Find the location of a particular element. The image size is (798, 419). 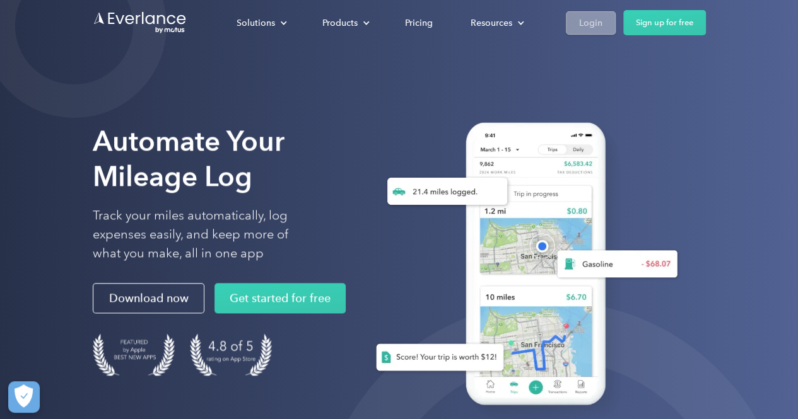

a: Download now is located at coordinates (148, 299).